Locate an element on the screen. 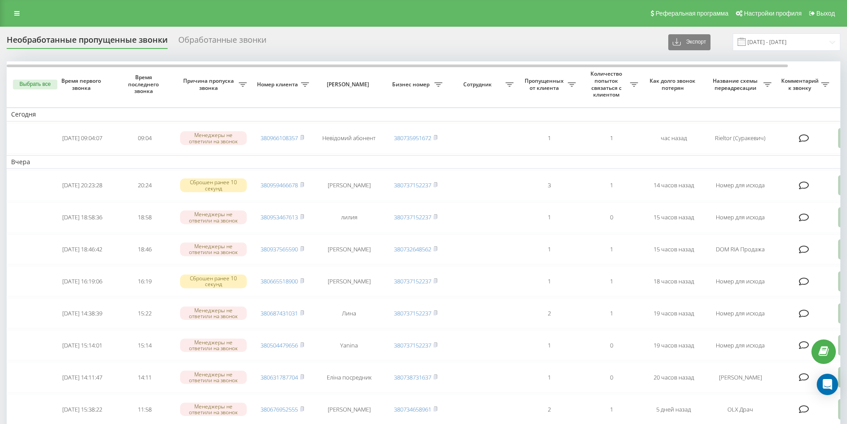 Image resolution: width=847 pixels, height=424 pixels. span: Как долго звонок потерян is located at coordinates (674, 84).